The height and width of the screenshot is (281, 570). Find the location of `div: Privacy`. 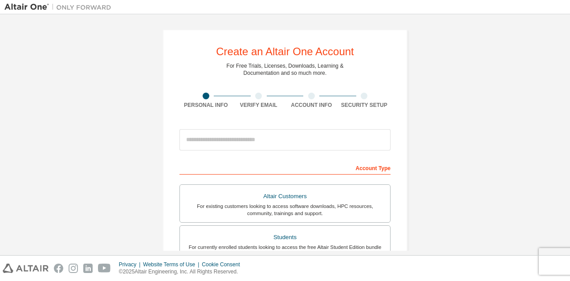

div: Privacy is located at coordinates (131, 265).